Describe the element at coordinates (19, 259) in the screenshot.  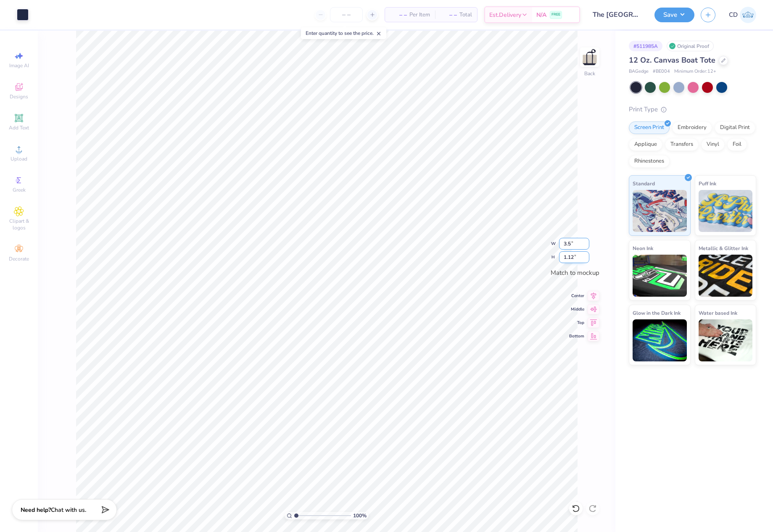
I see `span: Decorate` at that location.